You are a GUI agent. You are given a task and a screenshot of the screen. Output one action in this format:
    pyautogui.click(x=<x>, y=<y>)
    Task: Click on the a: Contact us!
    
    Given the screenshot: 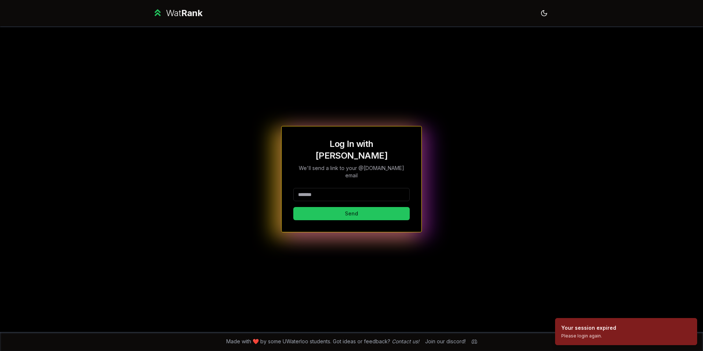 What is the action you would take?
    pyautogui.click(x=405, y=341)
    